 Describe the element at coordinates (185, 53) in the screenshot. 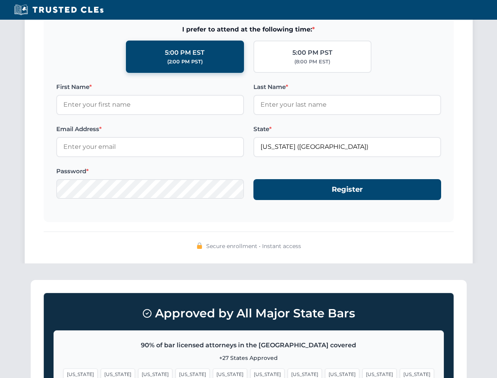

I see `div: 5:00 PM EST` at that location.